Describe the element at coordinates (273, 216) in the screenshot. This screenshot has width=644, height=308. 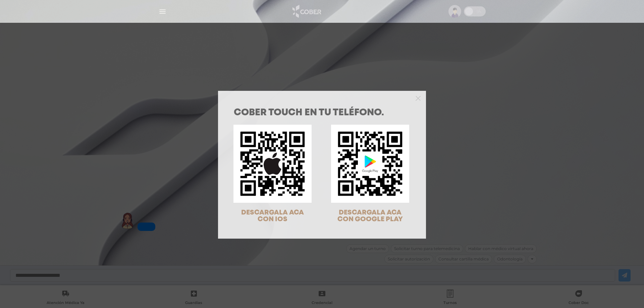
I see `span: DESCARGALA ACA CON IOS` at that location.